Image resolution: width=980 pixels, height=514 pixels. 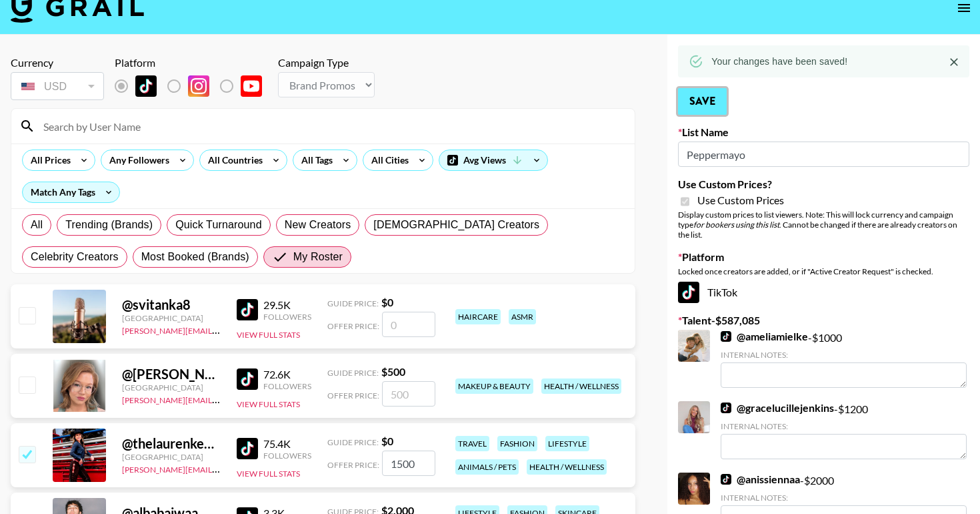 I want to click on a: @gracelucillejenkins, so click(x=777, y=408).